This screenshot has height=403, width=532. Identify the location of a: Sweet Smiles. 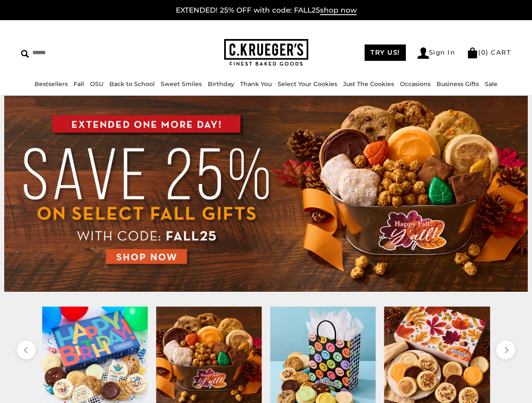
(181, 84).